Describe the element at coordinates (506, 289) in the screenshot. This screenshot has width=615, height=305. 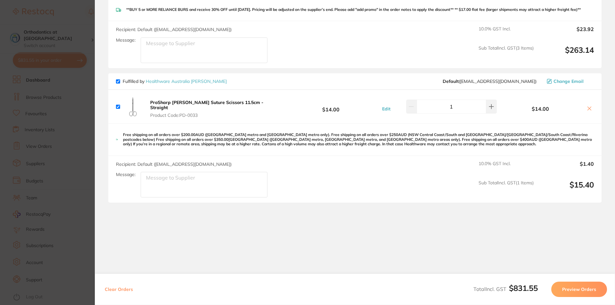
I see `span: Total Incl. GST` at that location.